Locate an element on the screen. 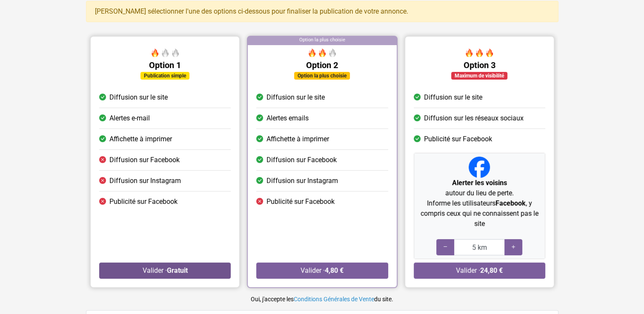  small: Oui, j'accepte les du site. is located at coordinates (322, 299).